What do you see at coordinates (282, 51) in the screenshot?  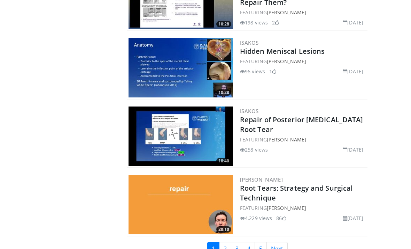 I see `a: Hidden Meniscal Lesions` at bounding box center [282, 51].